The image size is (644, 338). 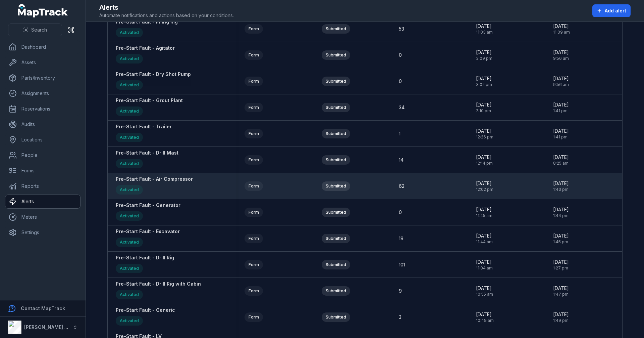 I want to click on span: 10:55 am, so click(x=485, y=294).